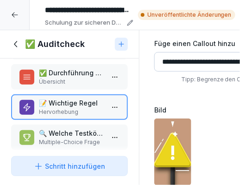 The image size is (240, 185). I want to click on p: 📝 Wichtige Regel, so click(71, 103).